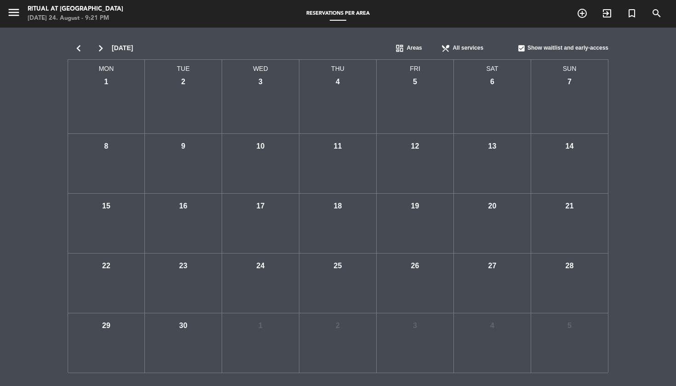 Image resolution: width=676 pixels, height=386 pixels. What do you see at coordinates (183, 326) in the screenshot?
I see `div: 30` at bounding box center [183, 326].